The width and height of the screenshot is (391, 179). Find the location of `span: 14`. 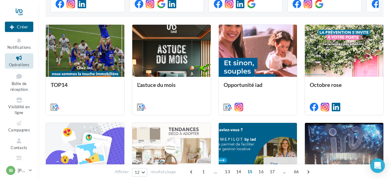

span: 14 is located at coordinates (238, 172).